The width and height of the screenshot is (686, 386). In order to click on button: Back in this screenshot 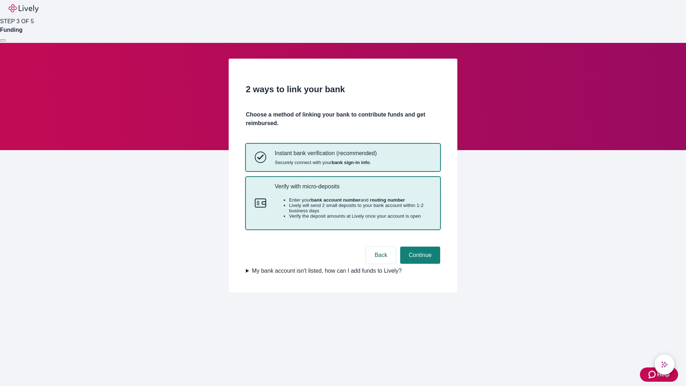, I will do `click(381, 255)`.